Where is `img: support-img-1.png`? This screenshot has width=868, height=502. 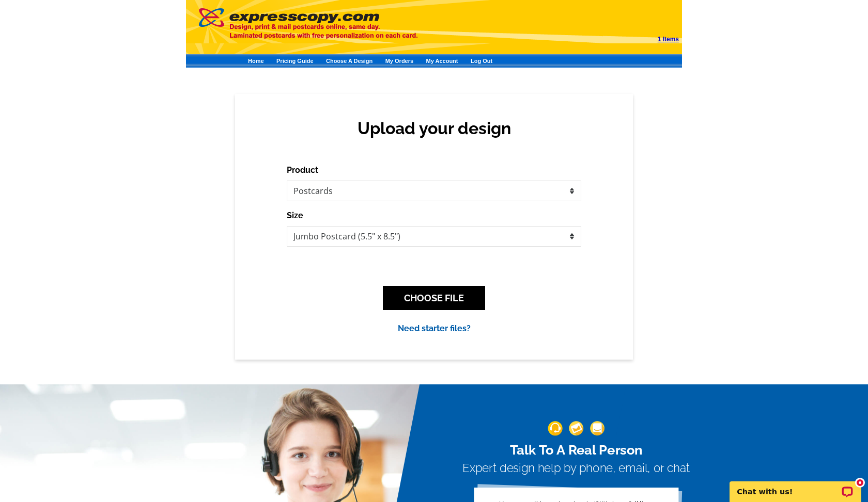 img: support-img-1.png is located at coordinates (555, 428).